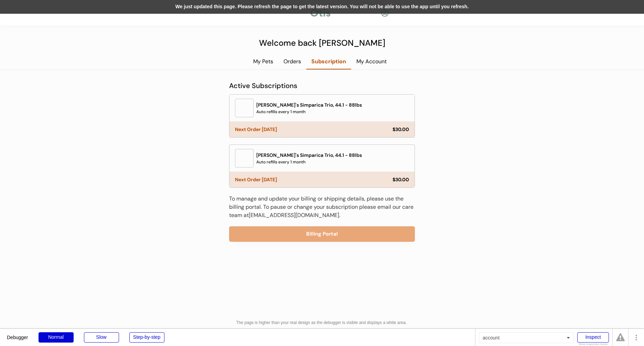  I want to click on button: Billing Portal, so click(322, 234).